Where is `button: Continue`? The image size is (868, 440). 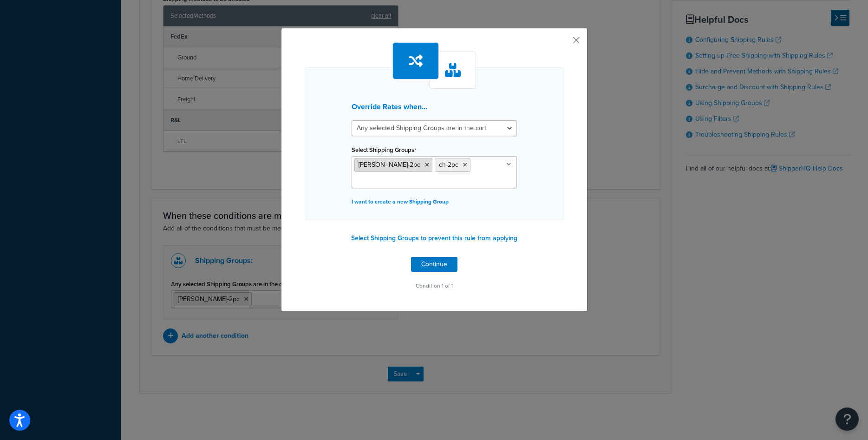 button: Continue is located at coordinates (434, 264).